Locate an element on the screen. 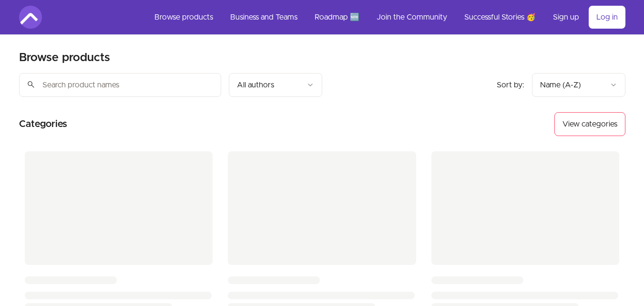 The image size is (644, 306). nav: Main is located at coordinates (386, 17).